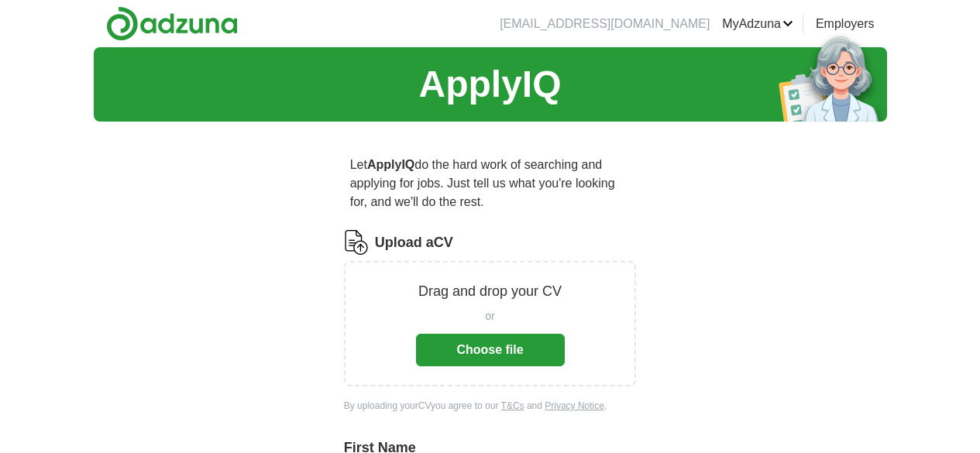  I want to click on button: Choose file, so click(490, 350).